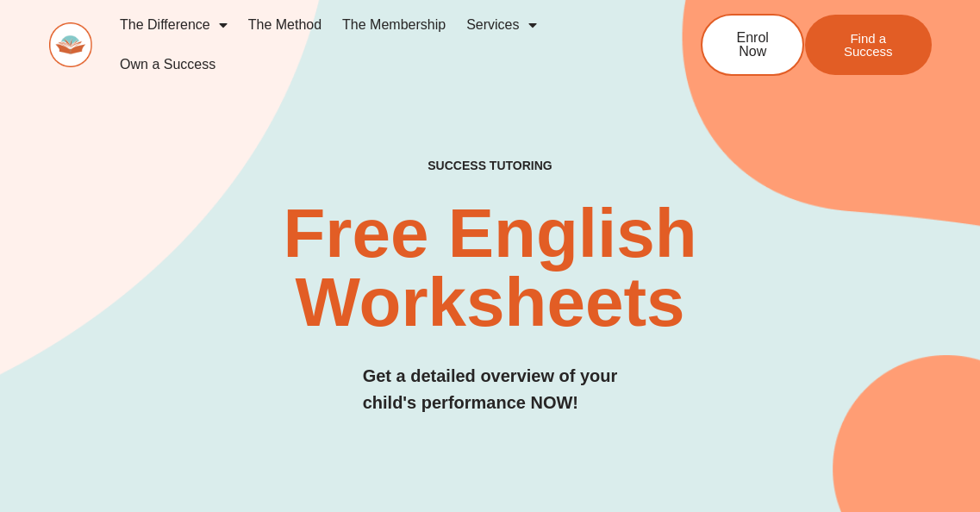 This screenshot has height=512, width=980. Describe the element at coordinates (167, 65) in the screenshot. I see `a: Own a Success` at that location.